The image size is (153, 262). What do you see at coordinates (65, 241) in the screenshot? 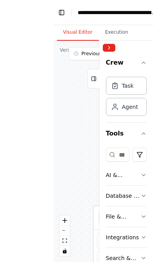
I see `button: fit view` at bounding box center [65, 241].